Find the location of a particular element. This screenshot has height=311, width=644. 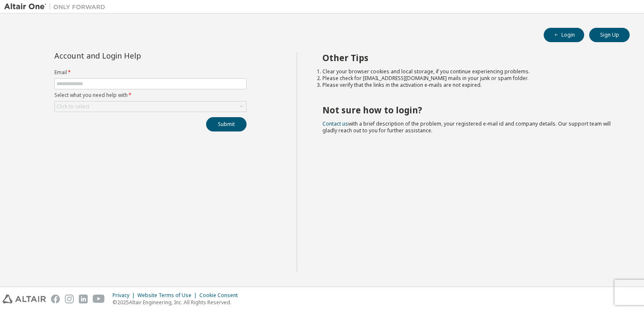

label: Email is located at coordinates (150, 73).